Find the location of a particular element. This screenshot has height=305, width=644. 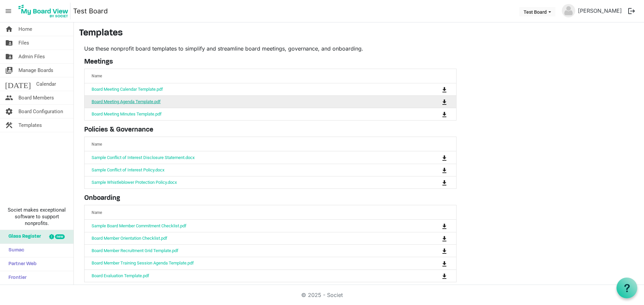

img: no-profile-picture.svg is located at coordinates (569, 11).